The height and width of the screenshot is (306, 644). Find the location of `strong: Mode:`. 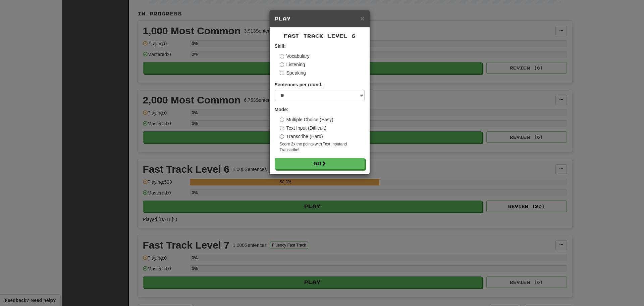

strong: Mode: is located at coordinates (282, 109).